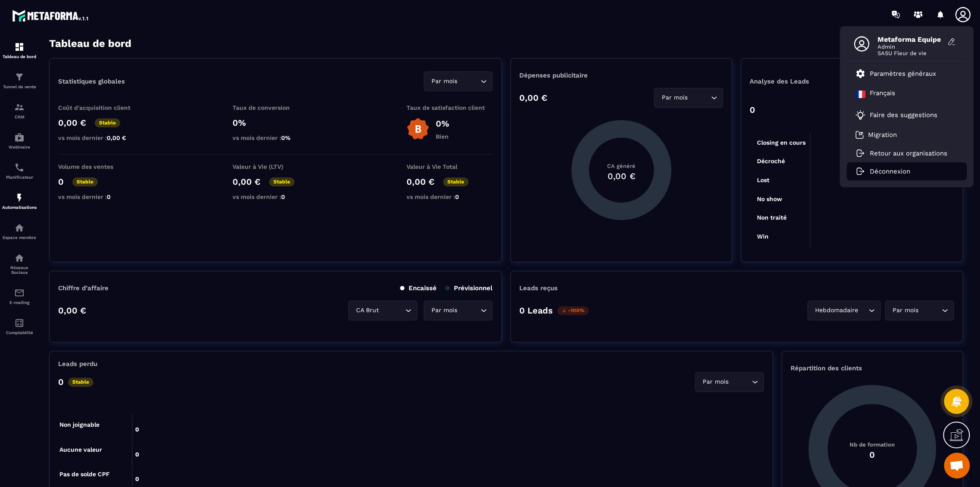 This screenshot has width=980, height=487. I want to click on p: Tableau de bord, so click(19, 56).